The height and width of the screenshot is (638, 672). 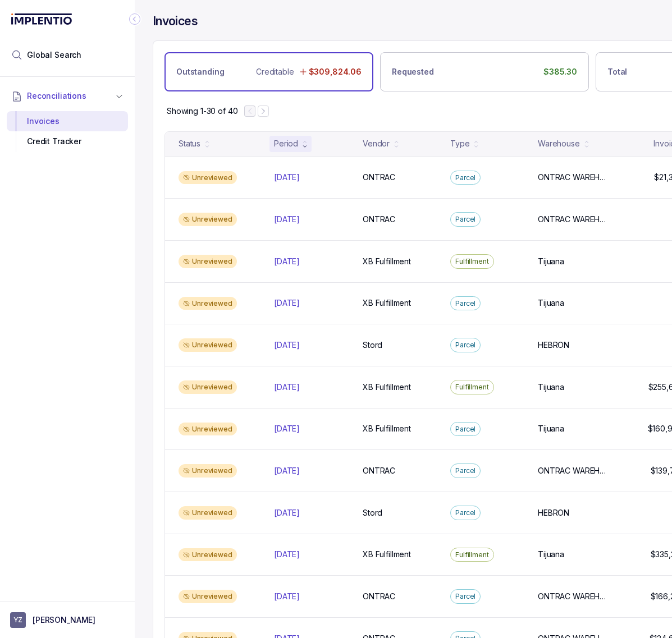 What do you see at coordinates (286, 144) in the screenshot?
I see `div: Period` at bounding box center [286, 144].